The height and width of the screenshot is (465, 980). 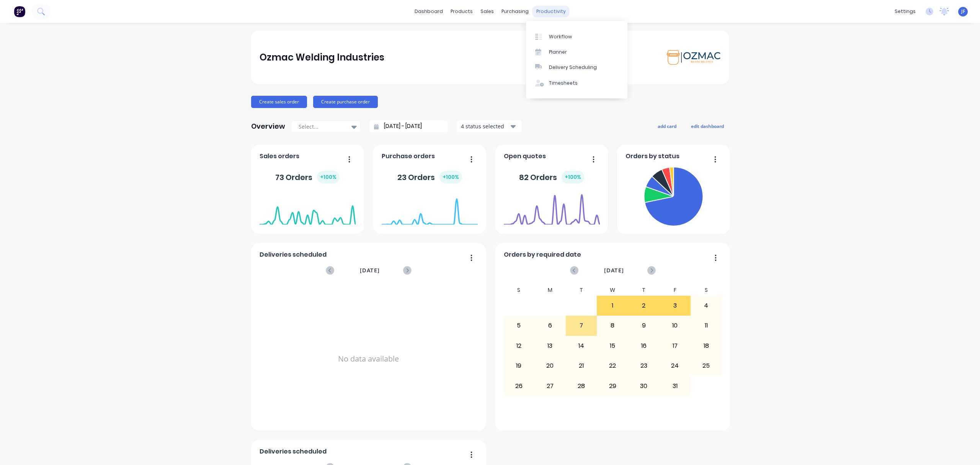 What do you see at coordinates (706, 366) in the screenshot?
I see `div: 25` at bounding box center [706, 366].